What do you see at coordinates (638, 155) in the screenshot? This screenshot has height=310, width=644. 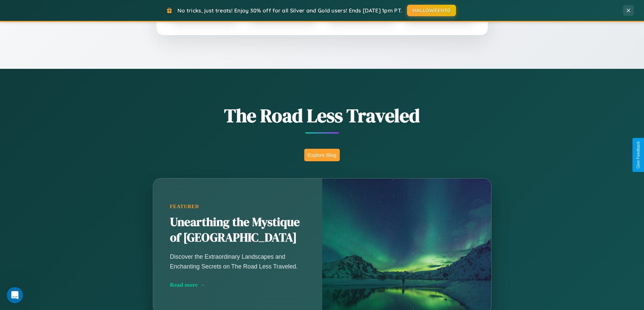 I see `div: Give Feedback` at bounding box center [638, 155].